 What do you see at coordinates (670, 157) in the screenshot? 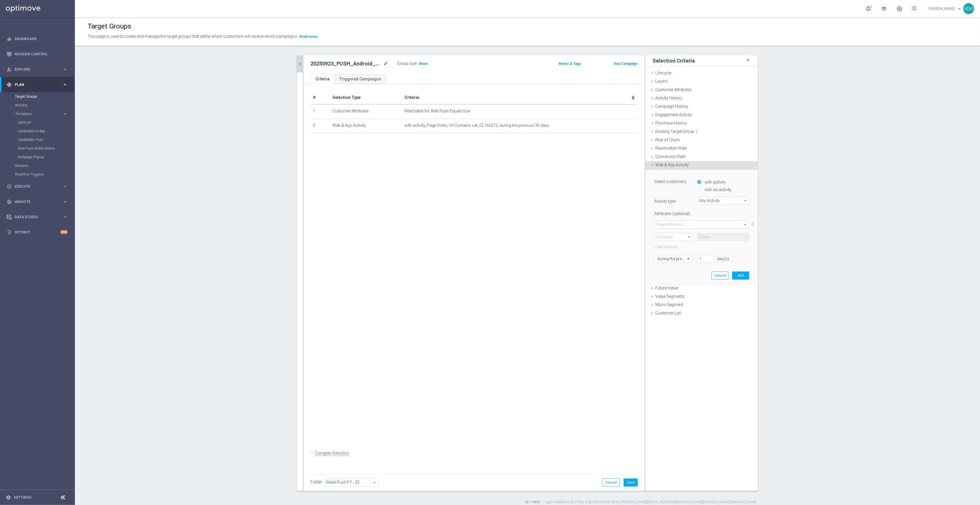
I see `span: Conversion Rate` at bounding box center [670, 157].